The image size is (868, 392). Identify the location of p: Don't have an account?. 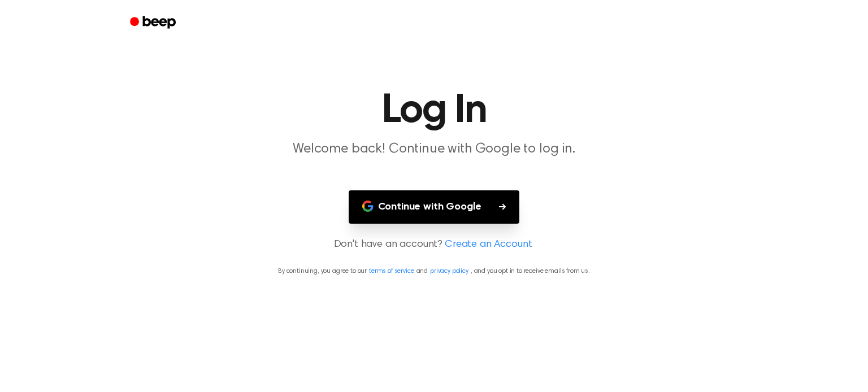
(434, 245).